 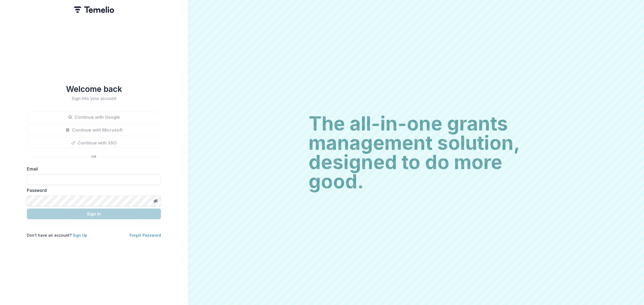 What do you see at coordinates (94, 143) in the screenshot?
I see `button: Continue with SSO` at bounding box center [94, 143].